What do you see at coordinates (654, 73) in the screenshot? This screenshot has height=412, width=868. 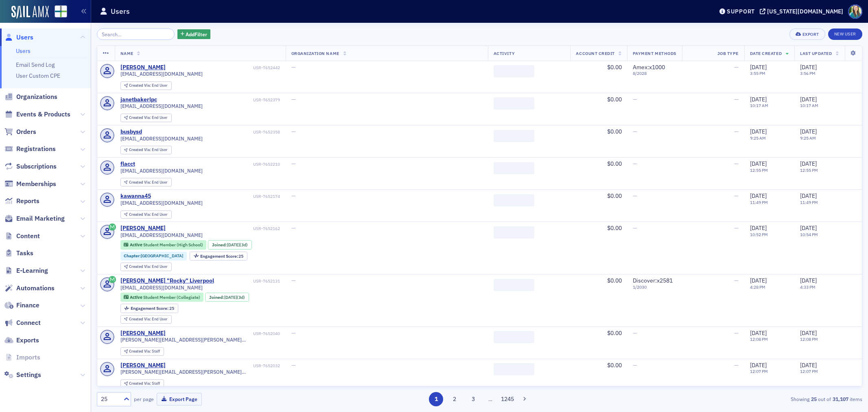 I see `span: 8 / 2028` at bounding box center [654, 73].